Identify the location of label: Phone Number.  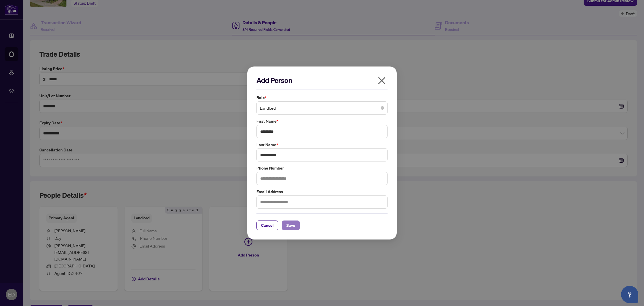
(322, 168).